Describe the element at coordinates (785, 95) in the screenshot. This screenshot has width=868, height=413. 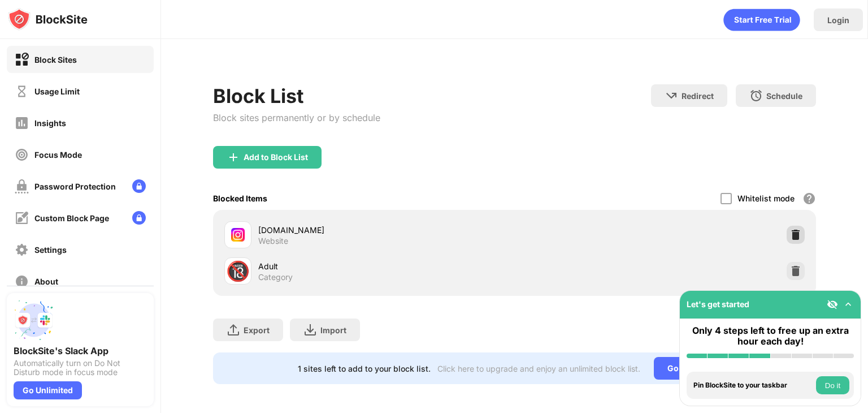
I see `div: Schedule` at that location.